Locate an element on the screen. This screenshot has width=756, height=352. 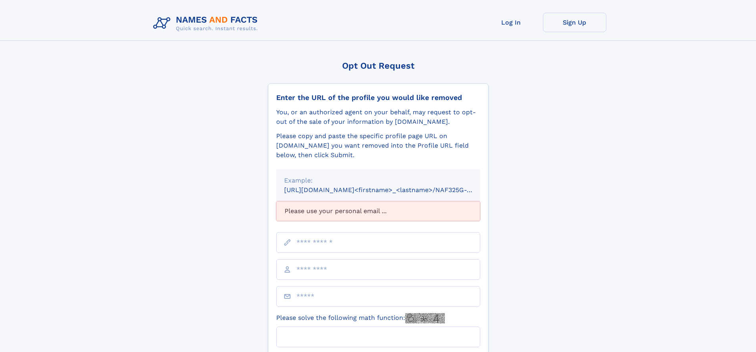
div: Example: is located at coordinates (378, 181).